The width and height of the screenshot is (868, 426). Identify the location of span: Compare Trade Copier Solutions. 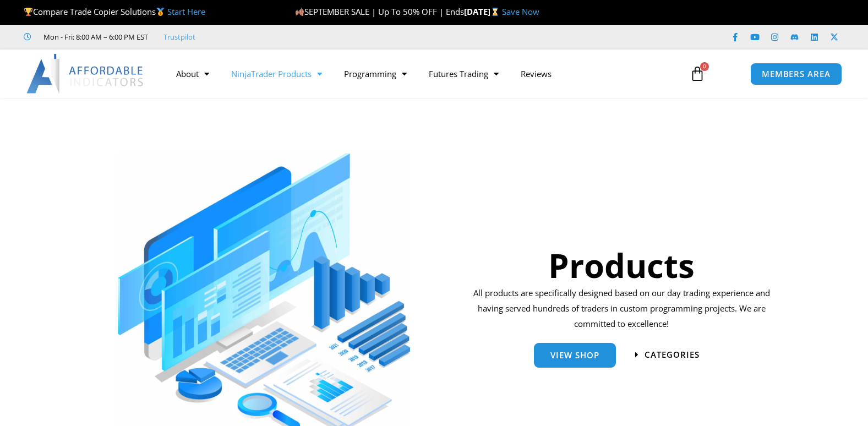
(114, 11).